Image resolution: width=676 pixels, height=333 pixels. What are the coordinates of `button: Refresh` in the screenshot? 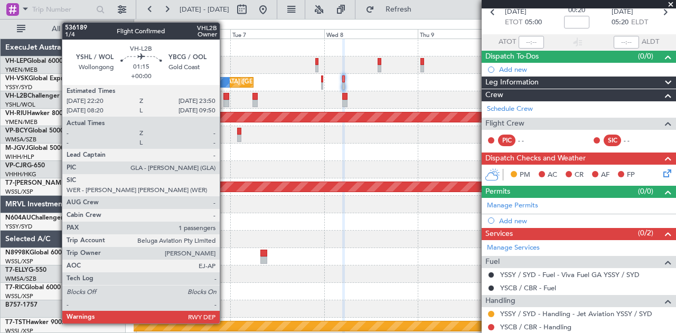 It's located at (392, 10).